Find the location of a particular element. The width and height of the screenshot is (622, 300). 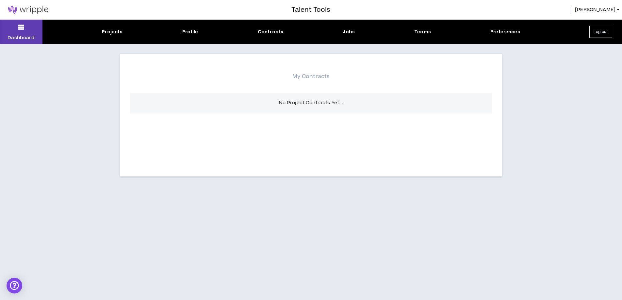

div: Projects is located at coordinates (112, 32).